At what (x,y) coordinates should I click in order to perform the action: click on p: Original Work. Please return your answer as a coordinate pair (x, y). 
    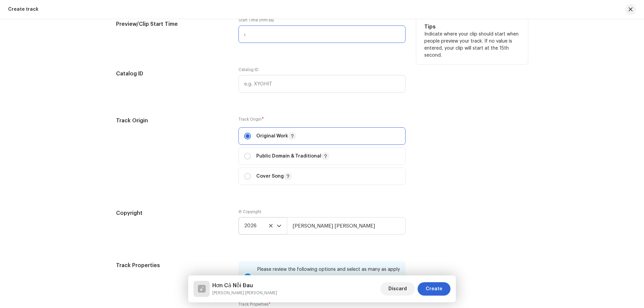
    Looking at the image, I should click on (276, 136).